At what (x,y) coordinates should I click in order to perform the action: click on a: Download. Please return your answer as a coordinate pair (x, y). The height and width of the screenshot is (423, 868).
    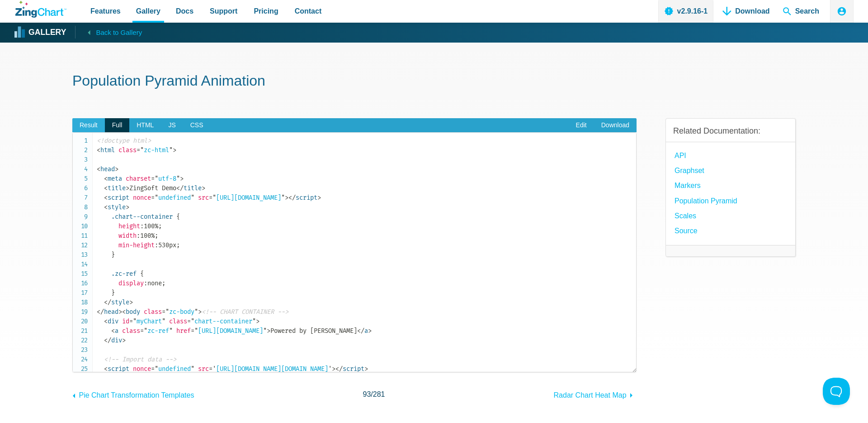
    Looking at the image, I should click on (616, 125).